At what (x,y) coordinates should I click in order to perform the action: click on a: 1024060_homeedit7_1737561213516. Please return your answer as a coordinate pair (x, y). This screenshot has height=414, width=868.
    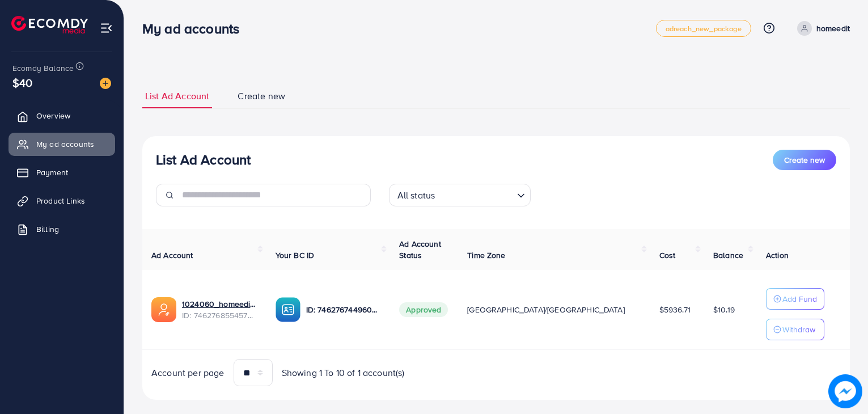
    Looking at the image, I should click on (220, 304).